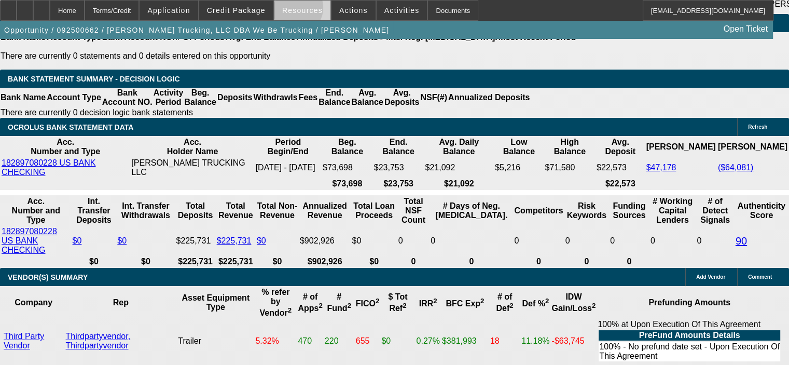 This screenshot has height=365, width=789. Describe the element at coordinates (71, 127) in the screenshot. I see `span: OCROLUS BANK STATEMENT DATA` at that location.